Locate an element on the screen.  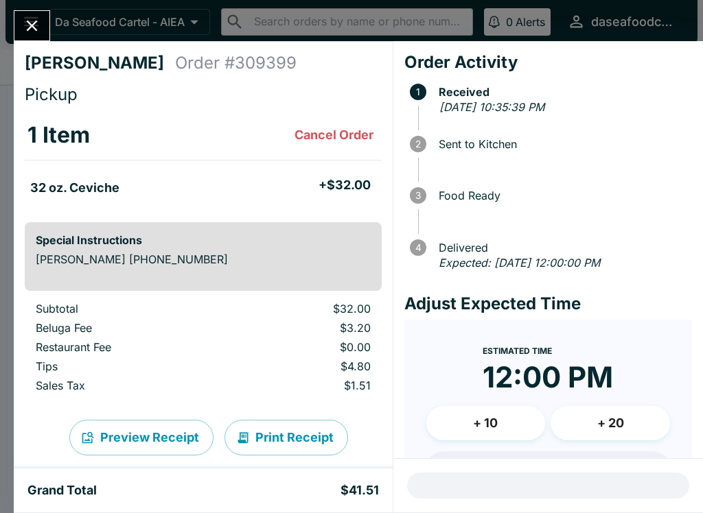
p: $3.20 is located at coordinates (303, 328).